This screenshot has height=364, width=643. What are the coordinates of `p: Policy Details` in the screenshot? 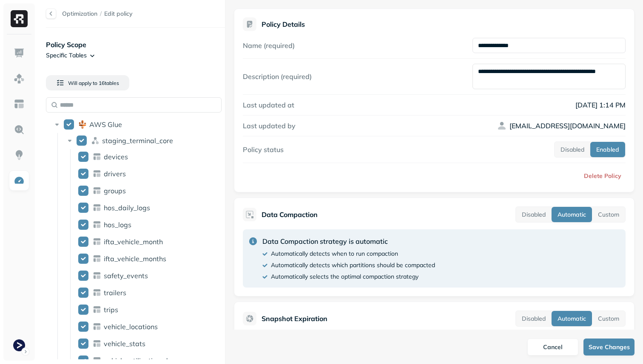 It's located at (283, 24).